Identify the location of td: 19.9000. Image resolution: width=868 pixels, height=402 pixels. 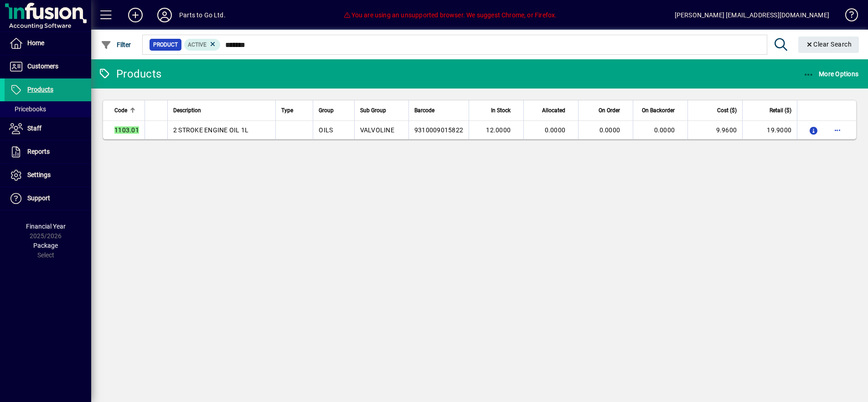
(769, 130).